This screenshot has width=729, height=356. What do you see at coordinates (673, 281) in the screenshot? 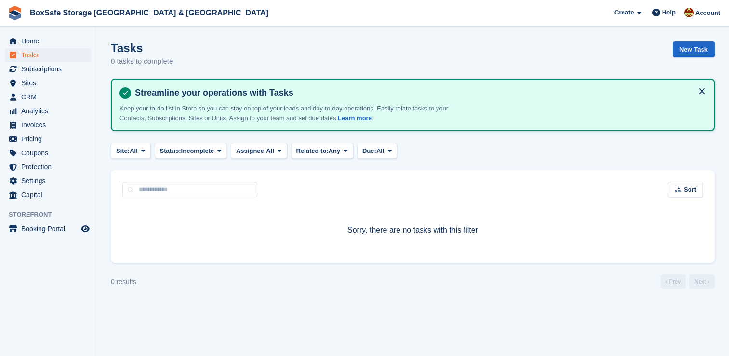
I see `a: Previous` at bounding box center [673, 281].